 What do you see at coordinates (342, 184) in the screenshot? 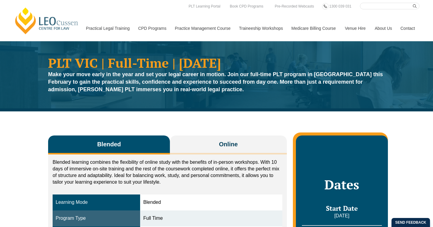
I see `h2: Dates` at bounding box center [342, 184].